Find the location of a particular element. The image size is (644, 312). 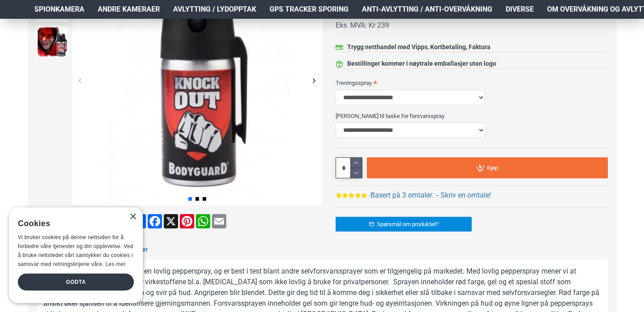

span: Diverse is located at coordinates (520, 9).